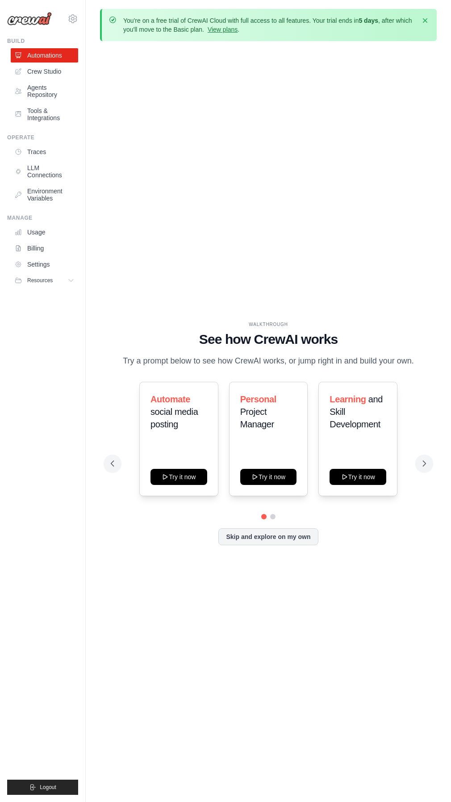 The image size is (451, 802). What do you see at coordinates (347, 399) in the screenshot?
I see `span: Learning` at bounding box center [347, 399].